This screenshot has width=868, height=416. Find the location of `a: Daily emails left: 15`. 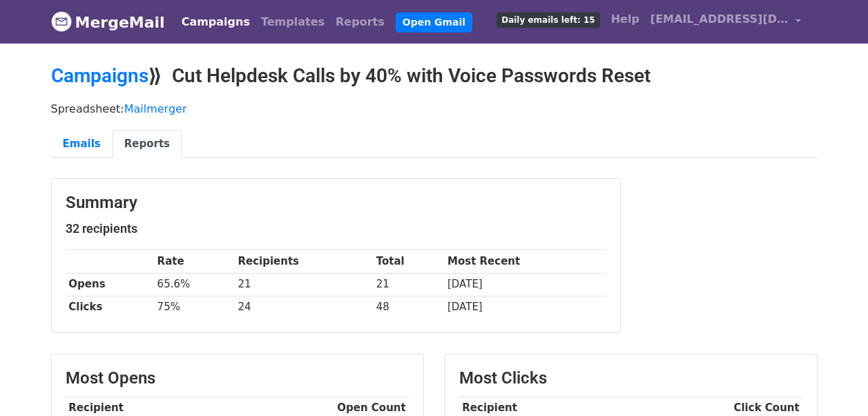

a: Daily emails left: 15 is located at coordinates (547, 20).